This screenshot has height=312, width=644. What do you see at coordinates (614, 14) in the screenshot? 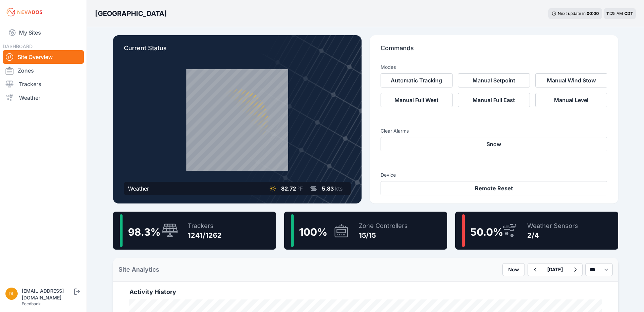
I see `span: 11:25 AM` at bounding box center [614, 14].